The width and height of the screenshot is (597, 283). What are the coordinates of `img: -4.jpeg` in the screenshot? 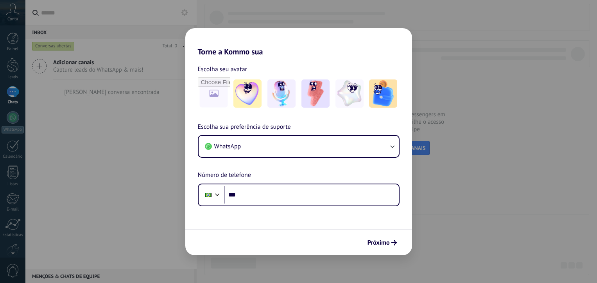 It's located at (350, 93).